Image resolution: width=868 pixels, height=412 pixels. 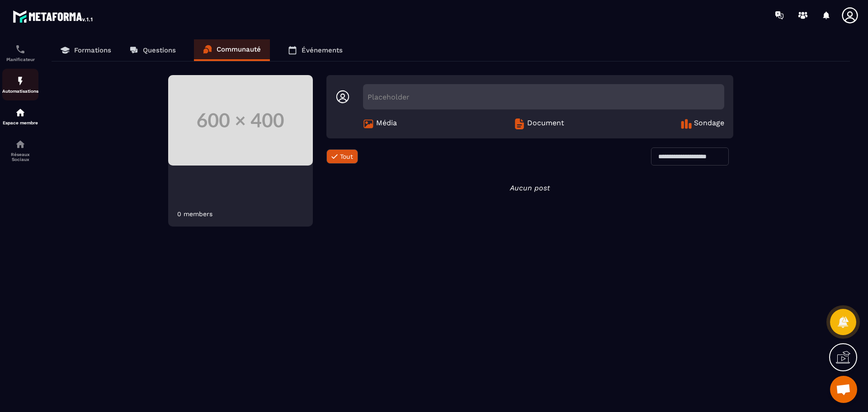 What do you see at coordinates (315, 50) in the screenshot?
I see `a: Événements` at bounding box center [315, 50].